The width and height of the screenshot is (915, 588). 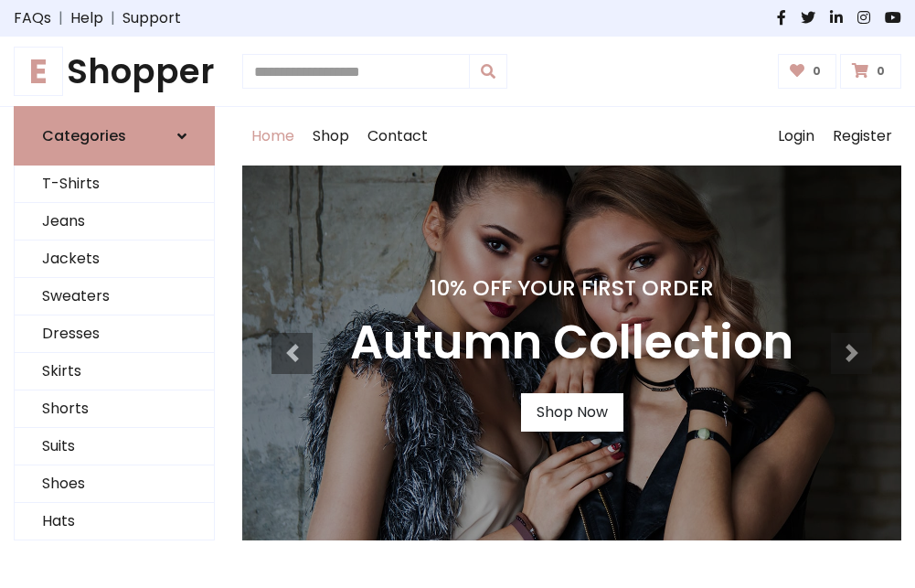 What do you see at coordinates (572, 413) in the screenshot?
I see `a: Shop Now` at bounding box center [572, 413].